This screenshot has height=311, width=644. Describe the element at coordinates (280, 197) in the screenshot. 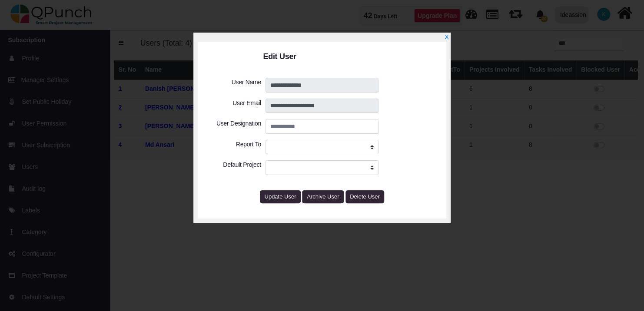

I see `button: Update User` at that location.